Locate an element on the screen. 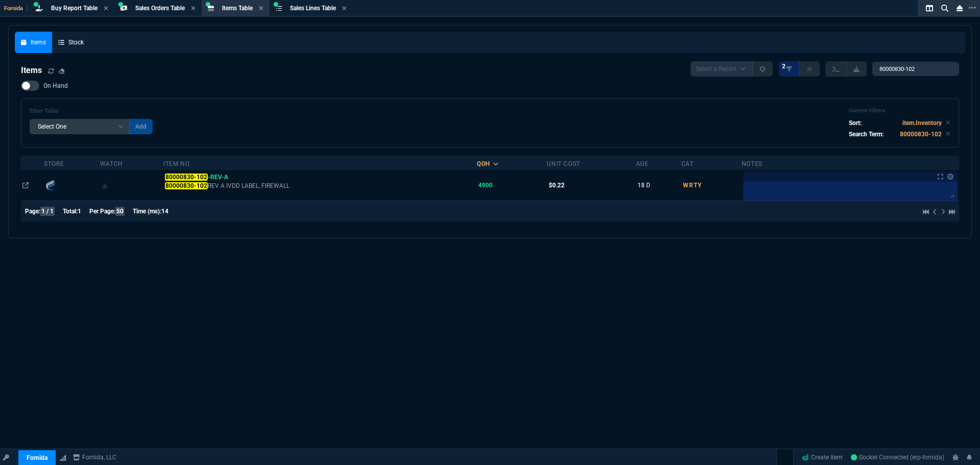 The width and height of the screenshot is (980, 465). span: Page: is located at coordinates (32, 211).